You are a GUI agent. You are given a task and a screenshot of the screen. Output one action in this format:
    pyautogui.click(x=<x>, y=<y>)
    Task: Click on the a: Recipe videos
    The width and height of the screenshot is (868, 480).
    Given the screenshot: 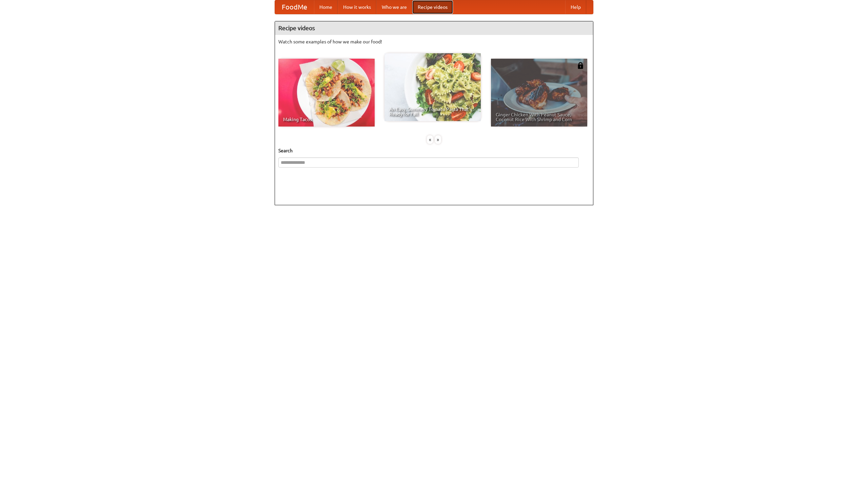 What is the action you would take?
    pyautogui.click(x=433, y=7)
    